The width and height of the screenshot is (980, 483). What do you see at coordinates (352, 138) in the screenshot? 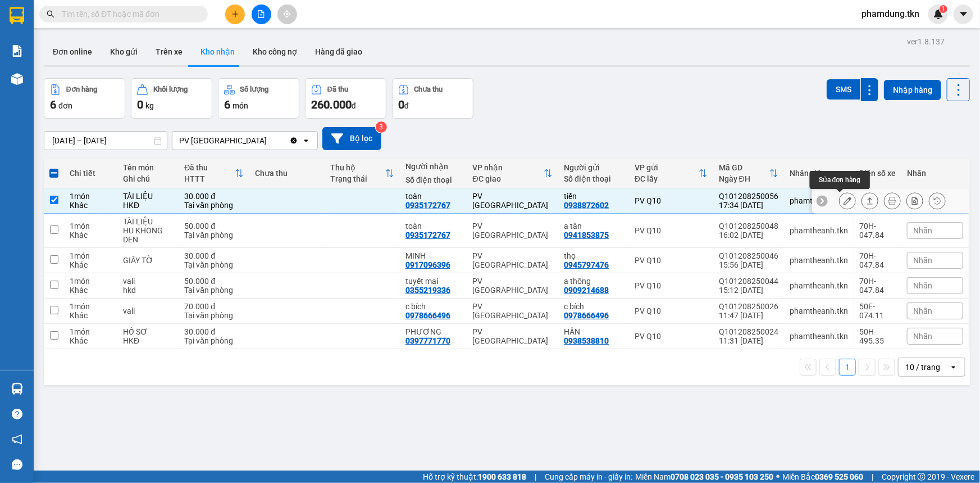
I see `button: Bộ lọc` at bounding box center [352, 138].